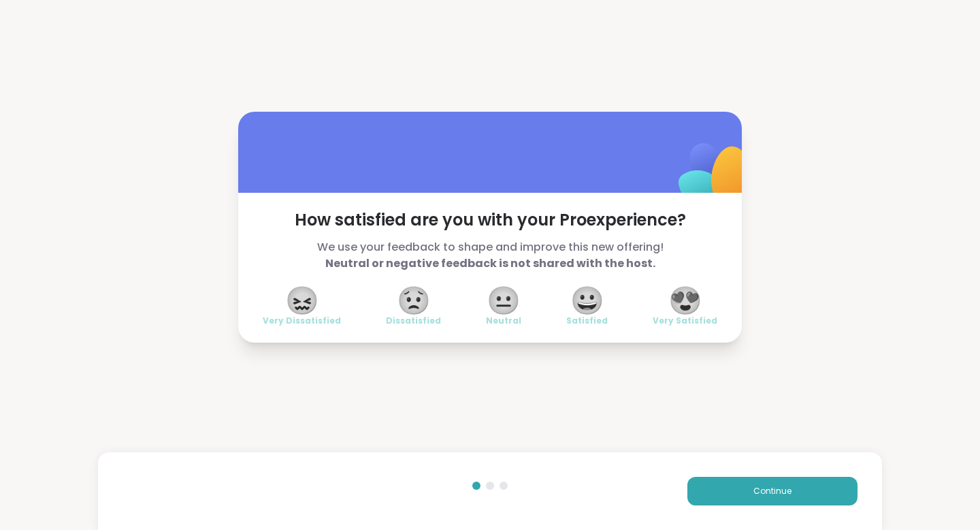  Describe the element at coordinates (773, 491) in the screenshot. I see `button: Continue` at that location.